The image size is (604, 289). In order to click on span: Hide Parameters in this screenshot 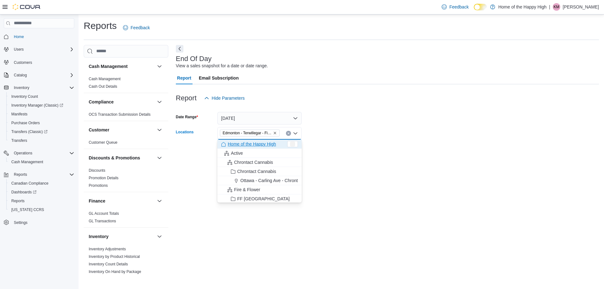, I will do `click(228, 98)`.